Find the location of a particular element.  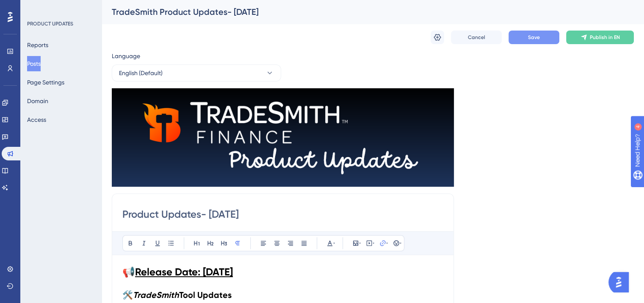

img: file-1759253374682.png is located at coordinates (283, 137).